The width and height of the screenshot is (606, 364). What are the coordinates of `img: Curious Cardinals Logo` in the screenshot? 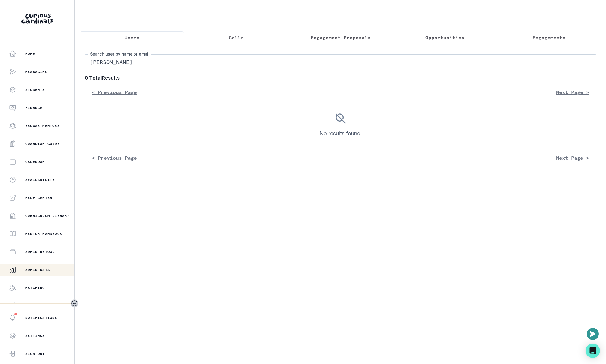 It's located at (37, 18).